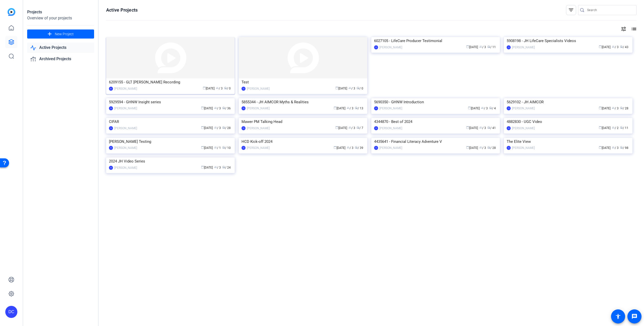 The width and height of the screenshot is (644, 326). Describe the element at coordinates (360, 128) in the screenshot. I see `span: / 7` at that location.